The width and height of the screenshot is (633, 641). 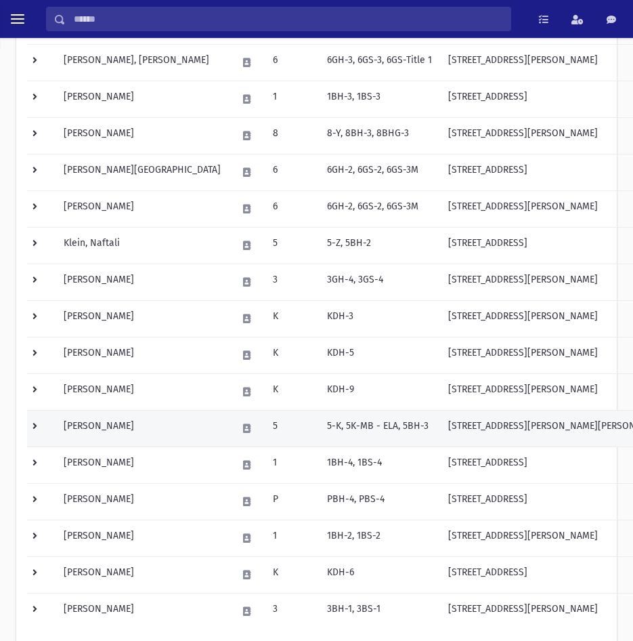 What do you see at coordinates (379, 391) in the screenshot?
I see `td: KDH-9` at bounding box center [379, 391].